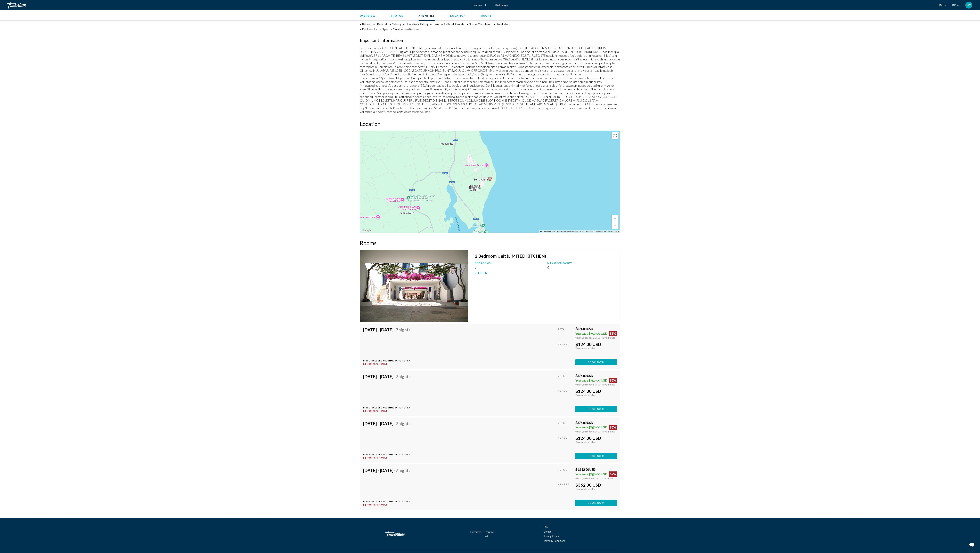  I want to click on span: Lake, so click(435, 24).